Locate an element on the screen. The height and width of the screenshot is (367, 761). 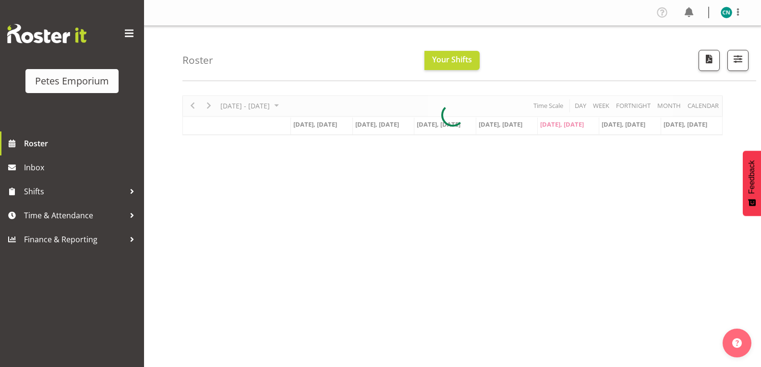
span: Feedback is located at coordinates (752, 177).